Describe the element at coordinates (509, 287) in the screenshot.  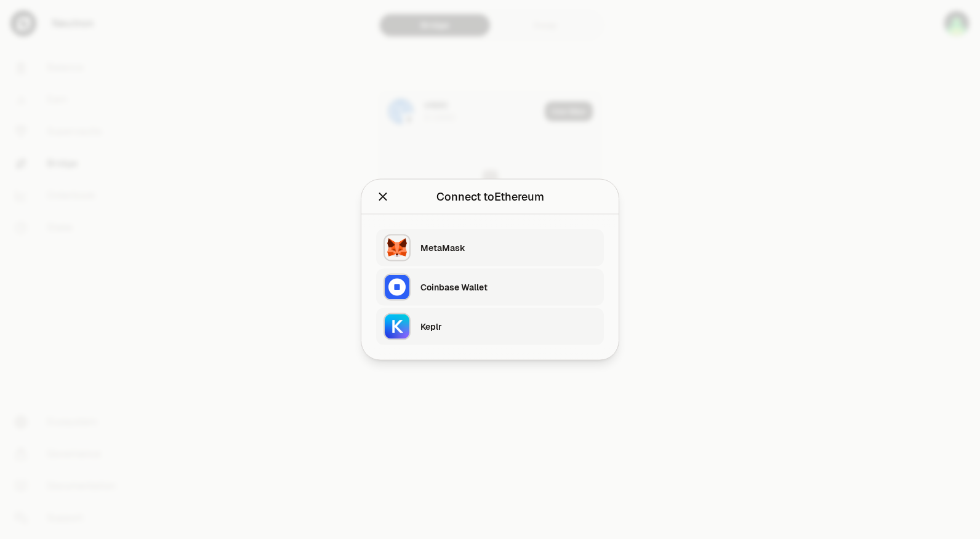
I see `div: Coinbase Wallet` at that location.